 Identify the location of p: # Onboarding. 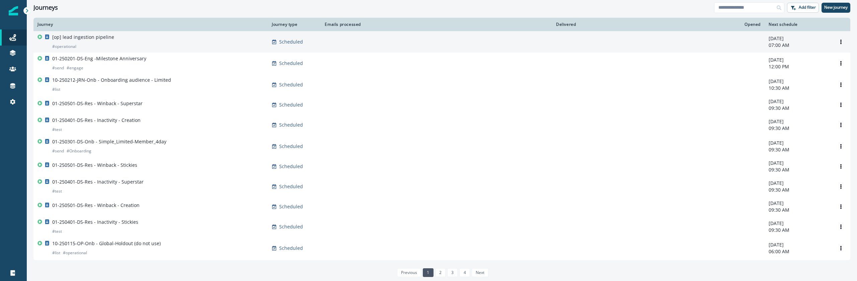
(79, 151).